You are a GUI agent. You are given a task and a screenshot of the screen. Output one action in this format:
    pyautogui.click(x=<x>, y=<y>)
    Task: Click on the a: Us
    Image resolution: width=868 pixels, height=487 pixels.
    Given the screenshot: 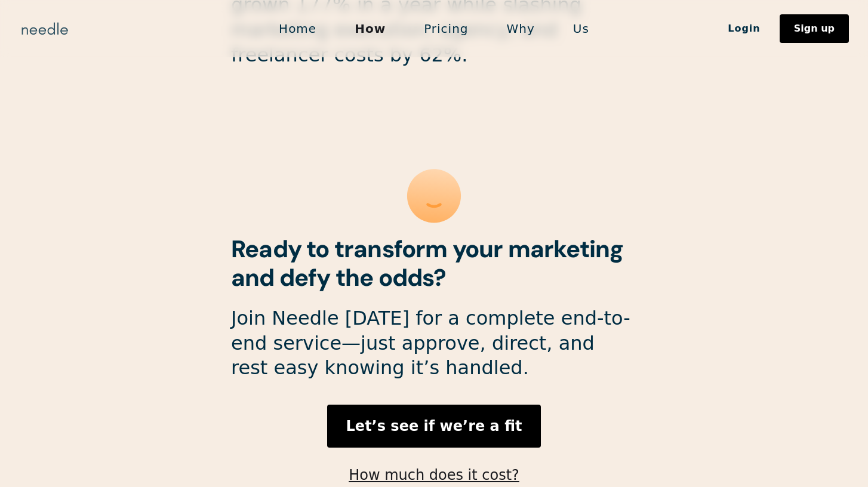 What is the action you would take?
    pyautogui.click(x=581, y=28)
    